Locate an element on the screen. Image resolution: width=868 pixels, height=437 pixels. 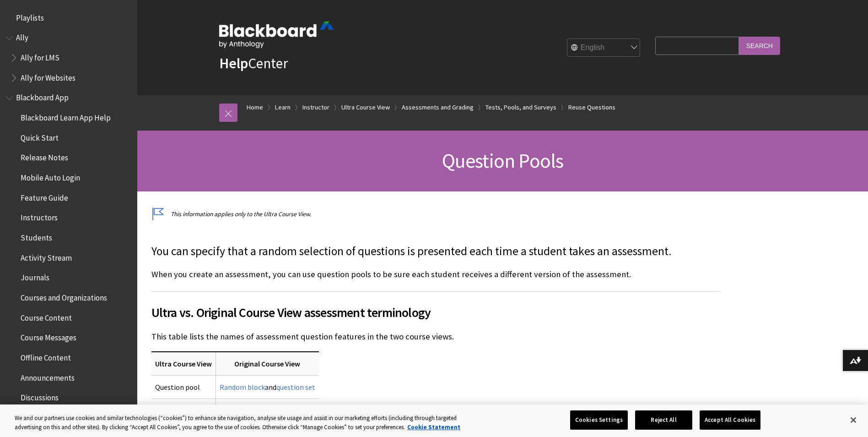
span: Release Notes is located at coordinates (44, 156).